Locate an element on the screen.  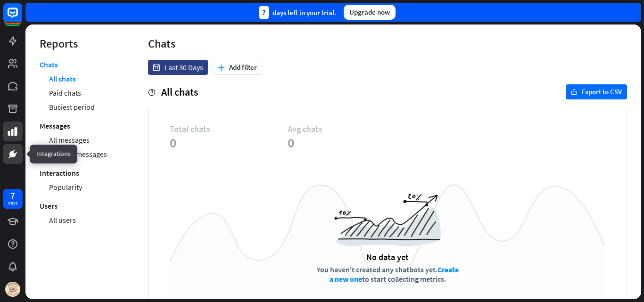
a: 7 days is located at coordinates (12, 199).